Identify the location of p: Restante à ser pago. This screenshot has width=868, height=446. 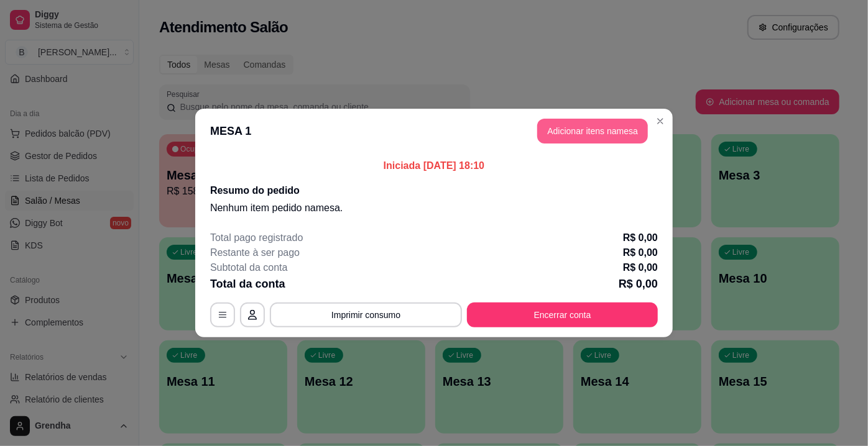
(255, 253).